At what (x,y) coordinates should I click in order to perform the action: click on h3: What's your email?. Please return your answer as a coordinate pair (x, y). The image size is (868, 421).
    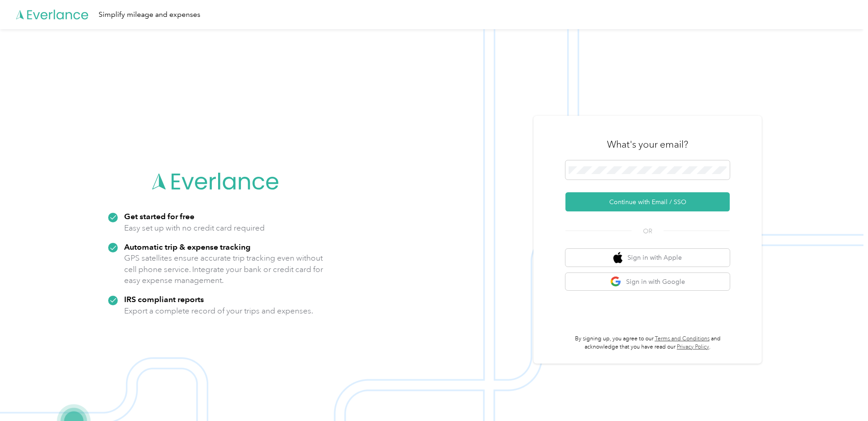
    Looking at the image, I should click on (648, 145).